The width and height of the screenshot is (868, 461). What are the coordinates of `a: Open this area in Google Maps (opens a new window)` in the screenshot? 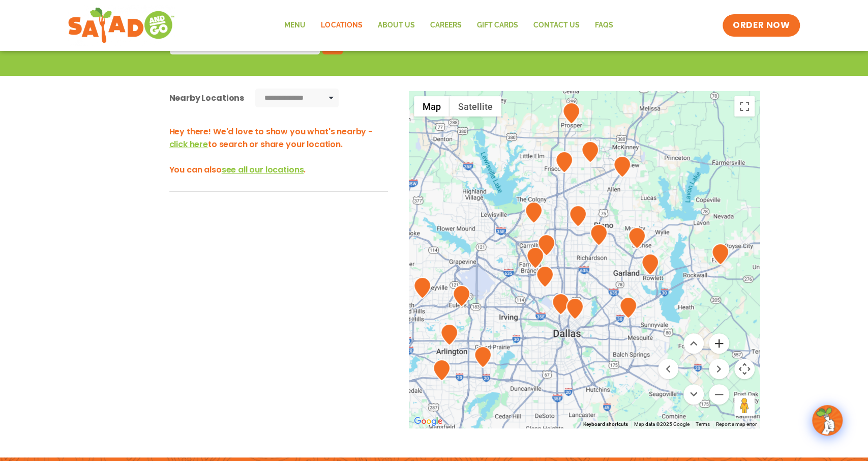 It's located at (428, 421).